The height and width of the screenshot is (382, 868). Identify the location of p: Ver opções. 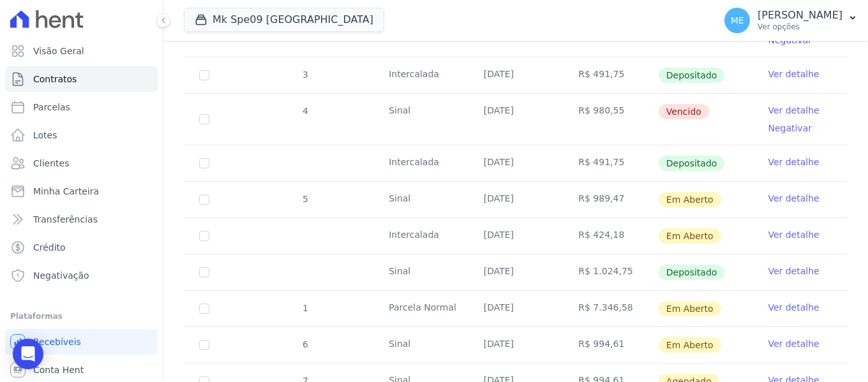
(800, 27).